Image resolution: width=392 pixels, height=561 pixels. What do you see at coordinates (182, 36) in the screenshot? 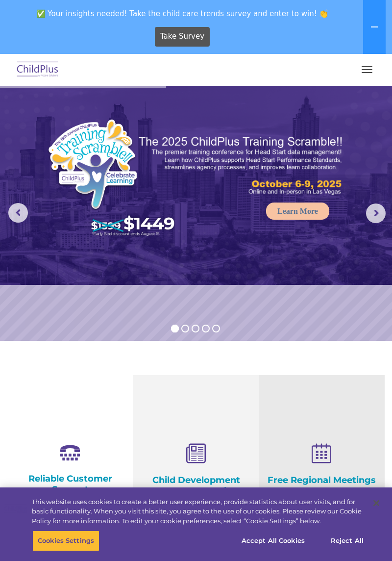
I see `span: Take Survey` at bounding box center [182, 36].